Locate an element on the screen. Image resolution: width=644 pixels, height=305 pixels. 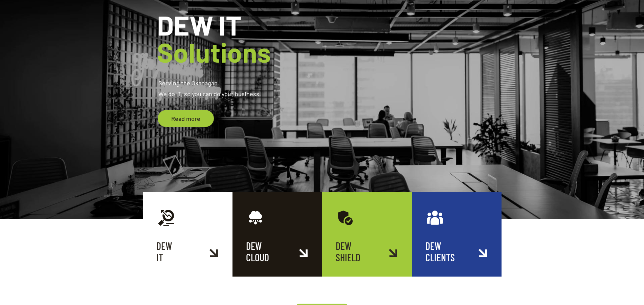
rs-layer: Serving the Okanagan. We do IT, so you can do your business. is located at coordinates (209, 88).